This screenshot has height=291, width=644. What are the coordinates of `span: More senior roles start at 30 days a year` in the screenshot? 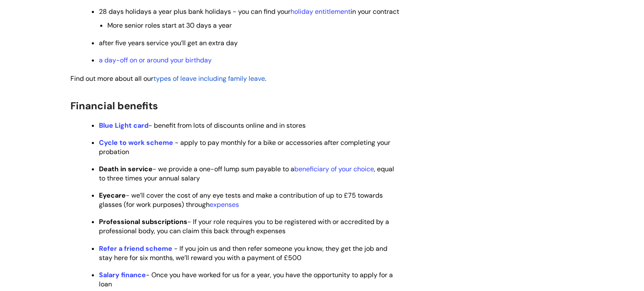 It's located at (170, 25).